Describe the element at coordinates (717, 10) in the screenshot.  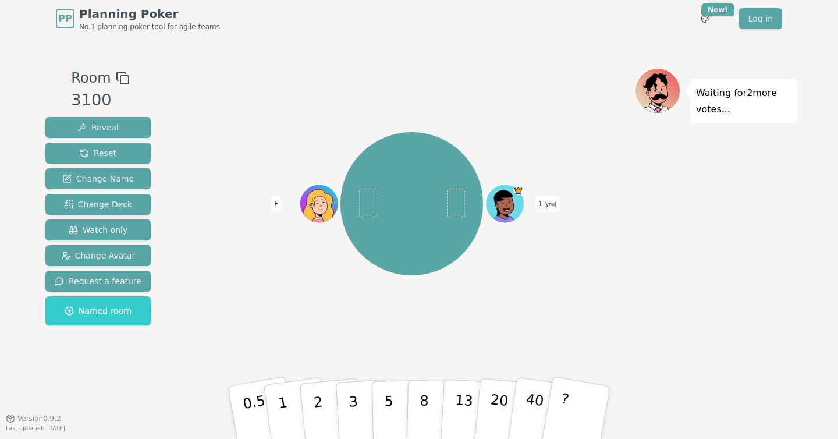
I see `div: New!` at that location.